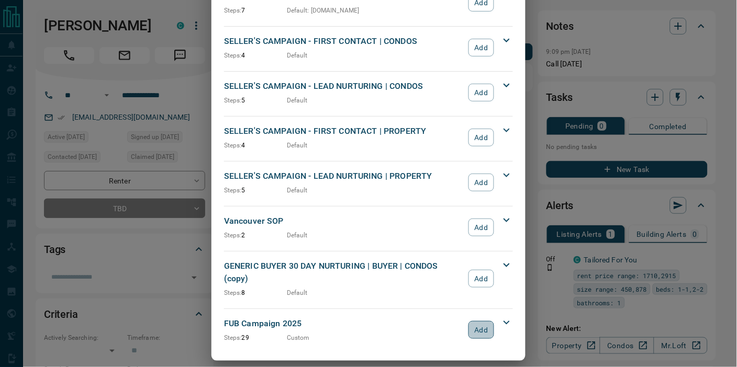 The width and height of the screenshot is (737, 367). Describe the element at coordinates (368, 48) in the screenshot. I see `div: SELLER'S CAMPAIGN - FIRST CONTACT | CONDOSSteps:4DefaultAdd` at that location.